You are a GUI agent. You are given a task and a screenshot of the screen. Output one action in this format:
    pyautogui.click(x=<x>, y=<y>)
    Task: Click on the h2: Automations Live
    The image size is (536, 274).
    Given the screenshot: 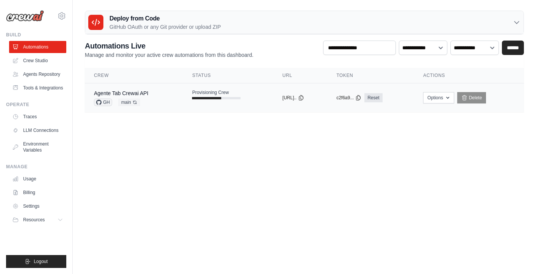 What is the action you would take?
    pyautogui.click(x=169, y=46)
    